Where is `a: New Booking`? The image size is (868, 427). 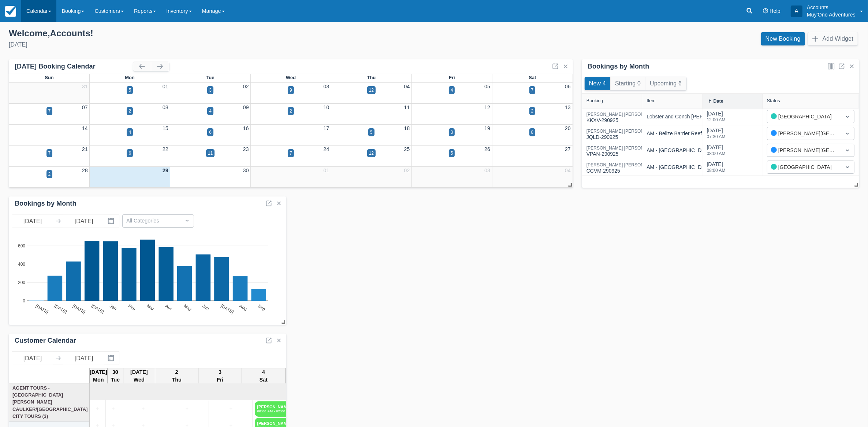
a: New Booking is located at coordinates (783, 39).